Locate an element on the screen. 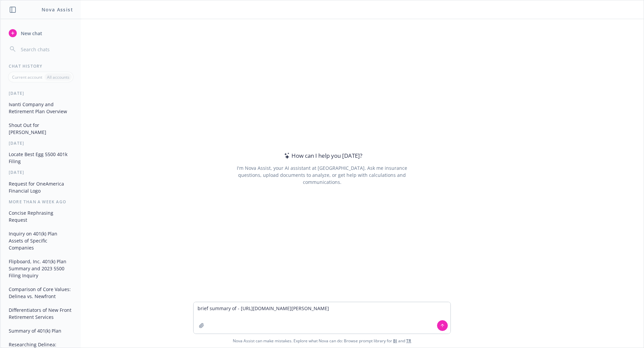  button: Request for OneAmerica Financial Logo is located at coordinates (40, 187).